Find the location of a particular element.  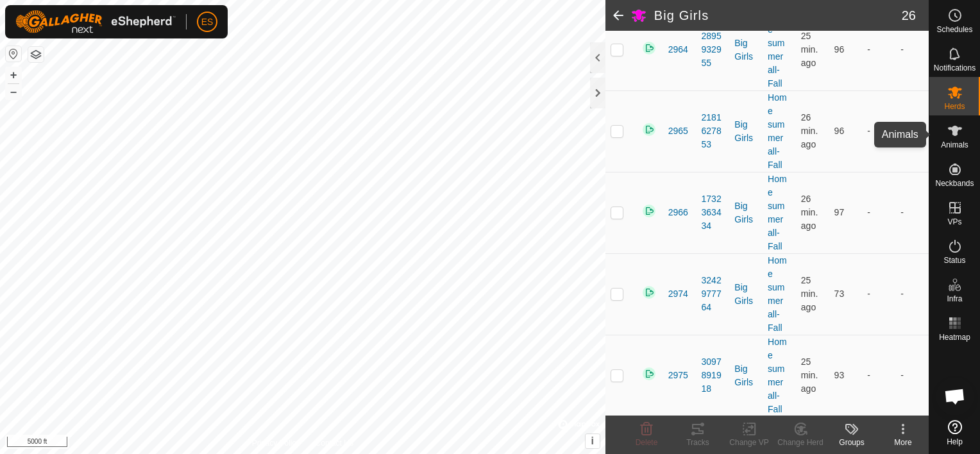

div: More is located at coordinates (903, 442).